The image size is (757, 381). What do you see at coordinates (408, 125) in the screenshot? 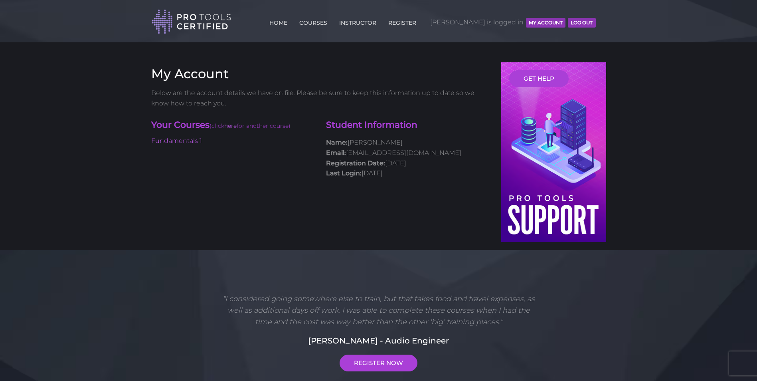
I see `h4: Student Information` at bounding box center [408, 125].